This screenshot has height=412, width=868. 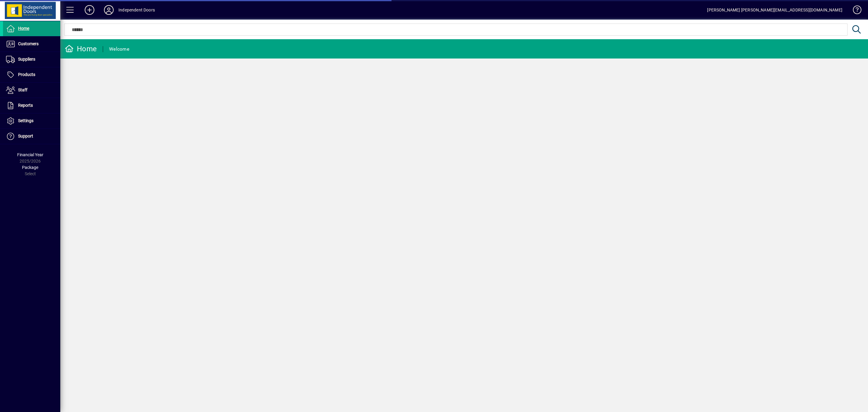 What do you see at coordinates (26, 74) in the screenshot?
I see `span: Products` at bounding box center [26, 74].